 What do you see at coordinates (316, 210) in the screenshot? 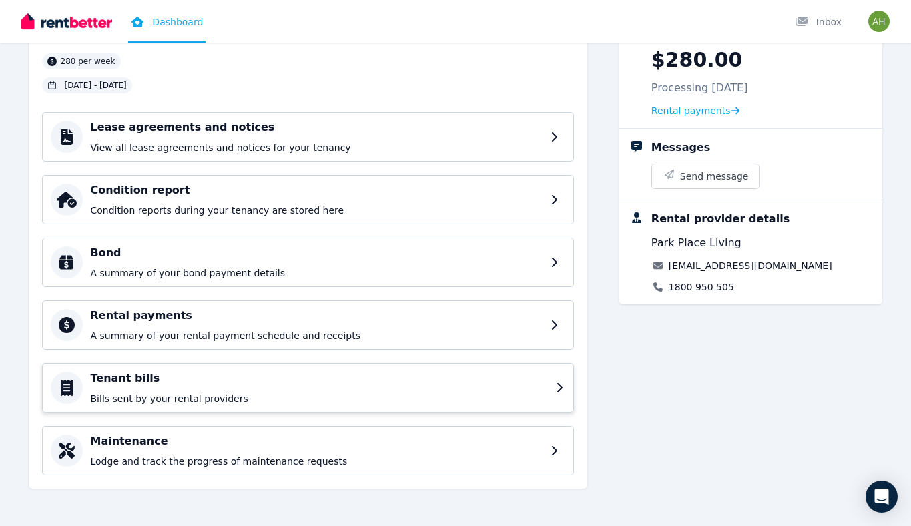
I see `p: Condition reports during your tenancy are stored here` at bounding box center [316, 210].